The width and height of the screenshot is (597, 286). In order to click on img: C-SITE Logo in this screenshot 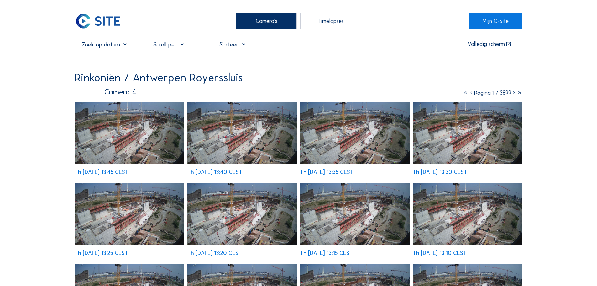, I will do `click(98, 21)`.